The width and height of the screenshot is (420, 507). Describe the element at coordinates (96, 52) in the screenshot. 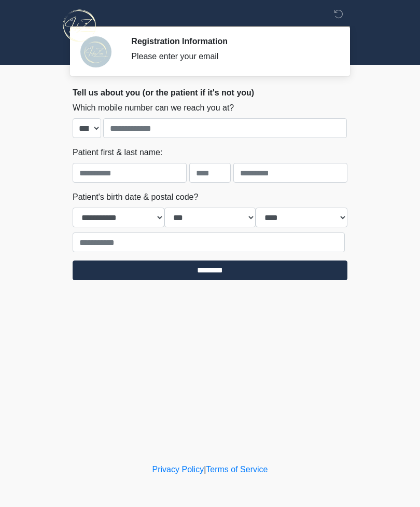

I see `img: Agent Avatar` at that location.